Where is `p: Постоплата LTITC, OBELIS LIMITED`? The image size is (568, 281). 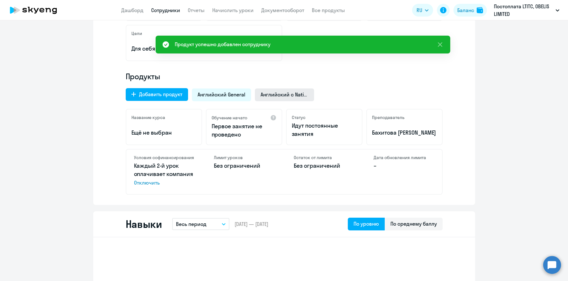 p: Постоплата LTITC, OBELIS LIMITED is located at coordinates (523, 10).